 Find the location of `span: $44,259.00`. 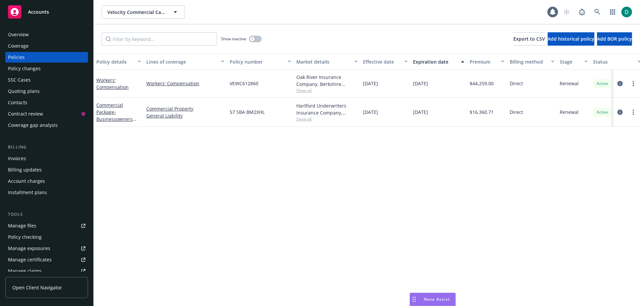

span: $44,259.00 is located at coordinates (481, 83).